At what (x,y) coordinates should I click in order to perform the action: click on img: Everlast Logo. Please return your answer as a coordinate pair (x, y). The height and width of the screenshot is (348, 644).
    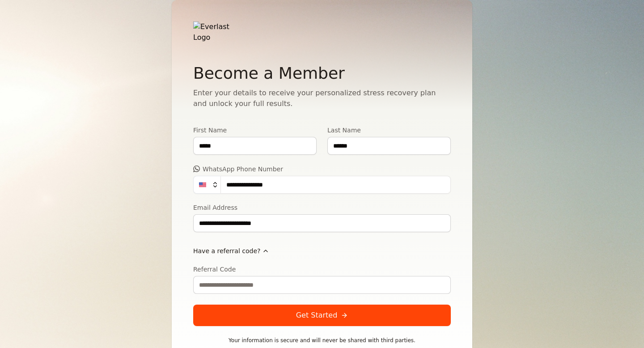
    Looking at the image, I should click on (218, 32).